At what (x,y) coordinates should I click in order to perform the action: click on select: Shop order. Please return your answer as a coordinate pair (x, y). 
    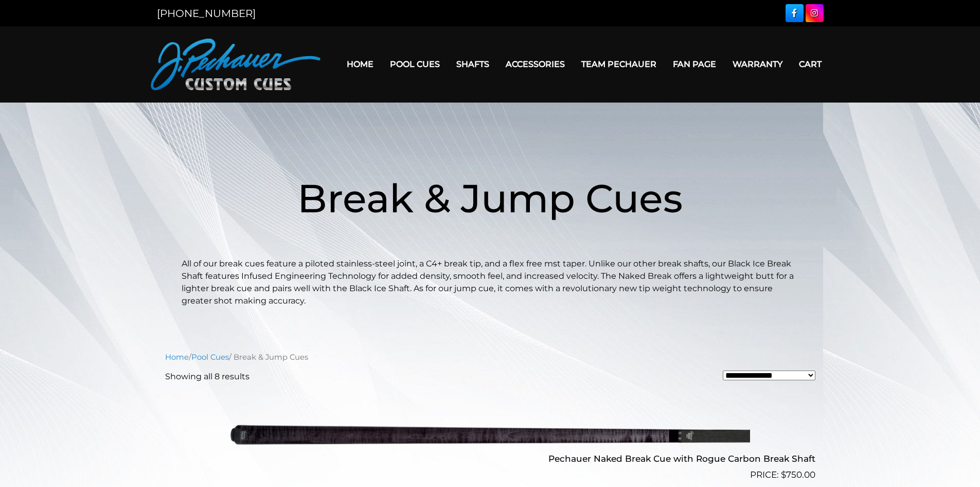
    Looking at the image, I should click on (770, 375).